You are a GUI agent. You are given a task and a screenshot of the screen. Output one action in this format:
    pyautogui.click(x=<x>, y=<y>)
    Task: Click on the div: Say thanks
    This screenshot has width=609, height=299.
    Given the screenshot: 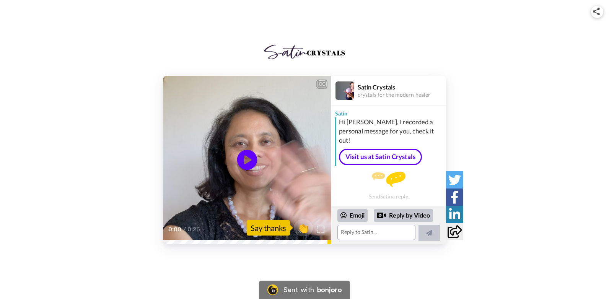 What is the action you would take?
    pyautogui.click(x=268, y=228)
    